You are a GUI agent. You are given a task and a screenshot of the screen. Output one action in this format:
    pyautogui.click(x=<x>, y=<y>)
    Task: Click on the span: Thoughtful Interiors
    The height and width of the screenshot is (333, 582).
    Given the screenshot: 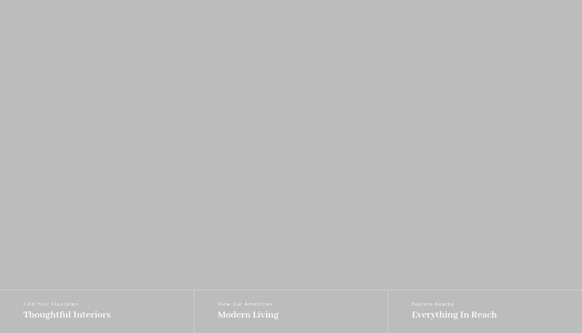 What is the action you would take?
    pyautogui.click(x=67, y=314)
    